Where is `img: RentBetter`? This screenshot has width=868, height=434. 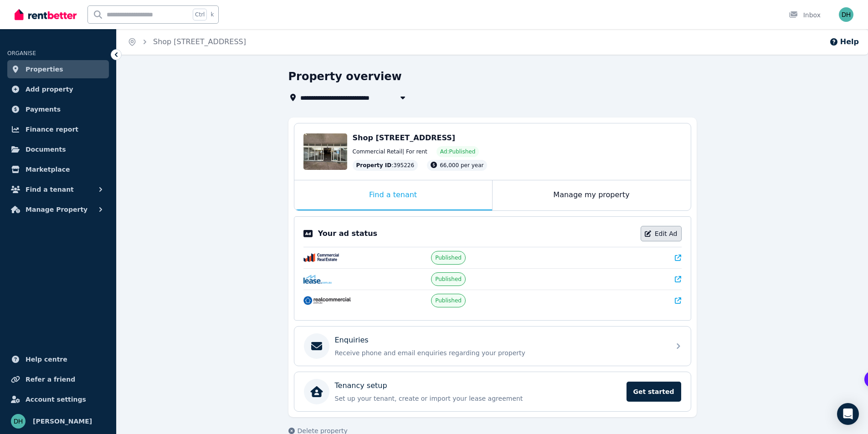
img: RentBetter is located at coordinates (46, 14).